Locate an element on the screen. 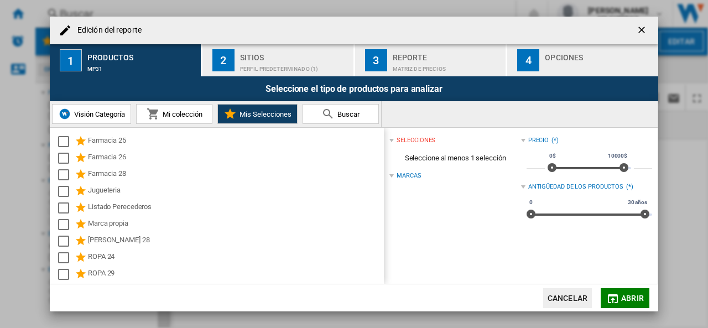  span: 10000$ is located at coordinates (617, 156).